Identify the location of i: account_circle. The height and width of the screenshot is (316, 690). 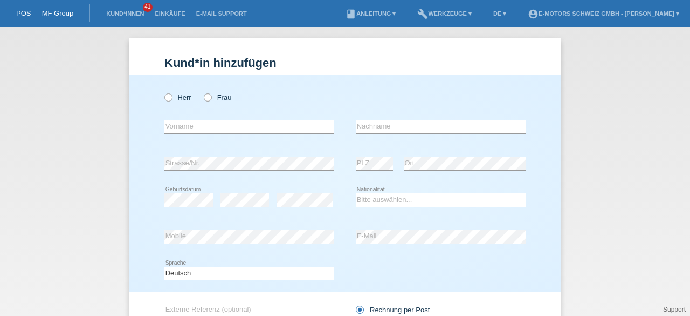
(533, 14).